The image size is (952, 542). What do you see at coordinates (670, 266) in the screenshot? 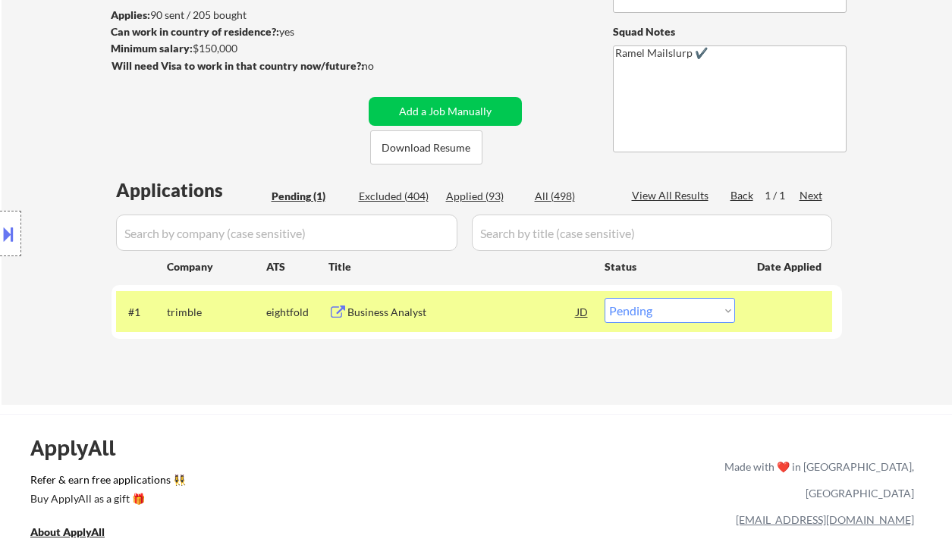
I see `div: Status` at bounding box center [670, 266].